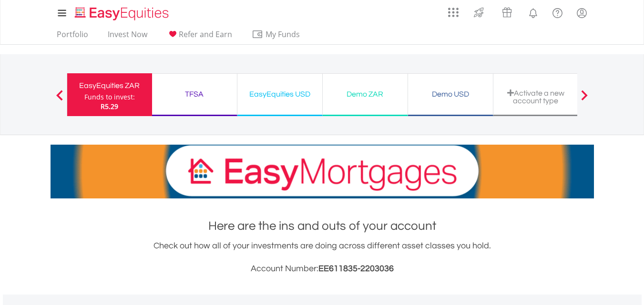 The image size is (644, 305). Describe the element at coordinates (283, 34) in the screenshot. I see `span: My Funds` at that location.